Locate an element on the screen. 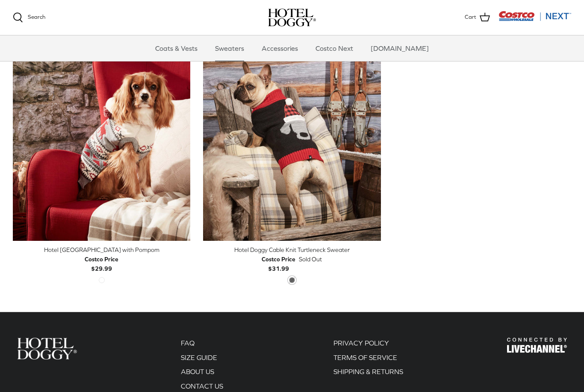  a: Visit Costco Next is located at coordinates (535, 19).